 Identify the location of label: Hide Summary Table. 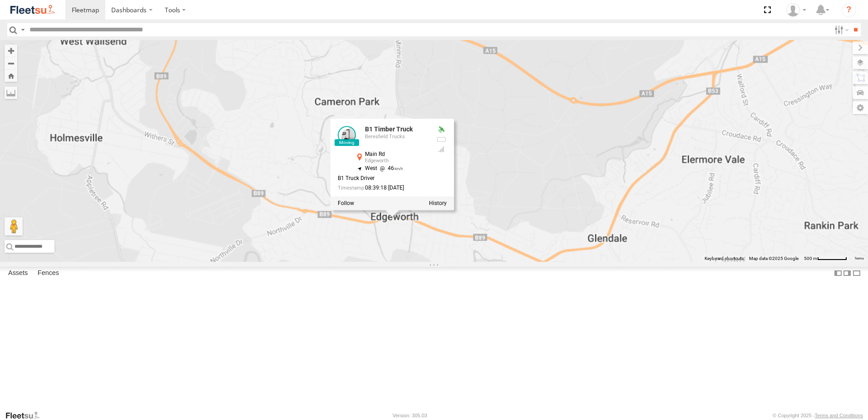
(857, 273).